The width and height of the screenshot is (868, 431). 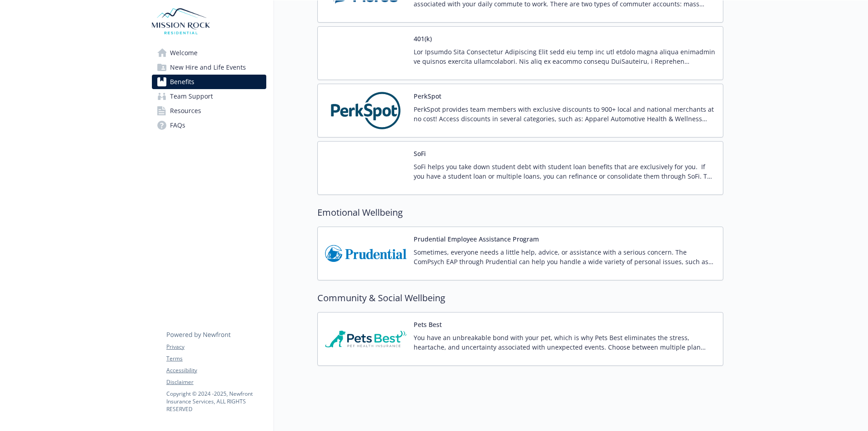 I want to click on button: PerkSpot, so click(x=427, y=96).